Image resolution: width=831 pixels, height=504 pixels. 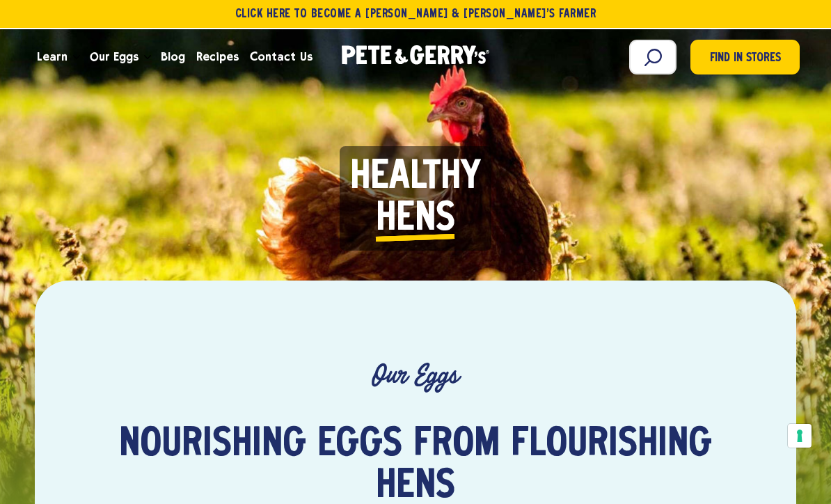 What do you see at coordinates (212, 445) in the screenshot?
I see `span: Nourishing` at bounding box center [212, 445].